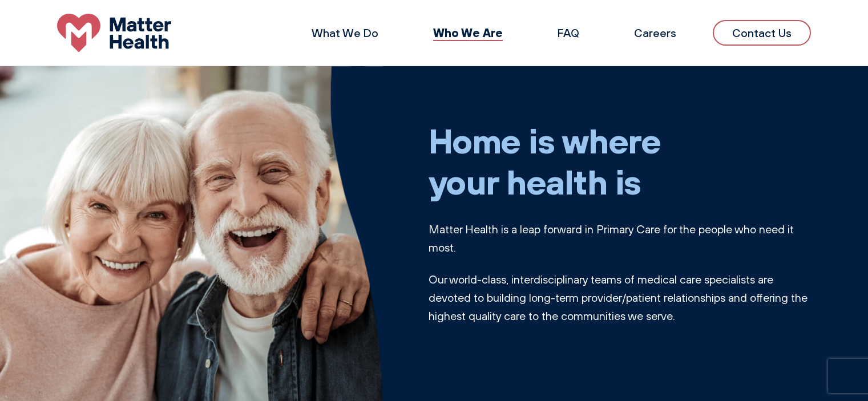 Image resolution: width=868 pixels, height=401 pixels. I want to click on a: Who We Are, so click(468, 32).